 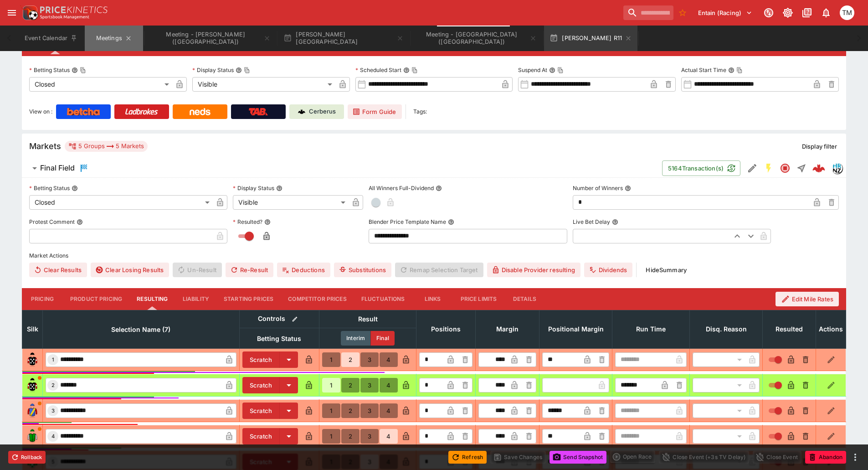 I want to click on p: Display Status, so click(x=213, y=70).